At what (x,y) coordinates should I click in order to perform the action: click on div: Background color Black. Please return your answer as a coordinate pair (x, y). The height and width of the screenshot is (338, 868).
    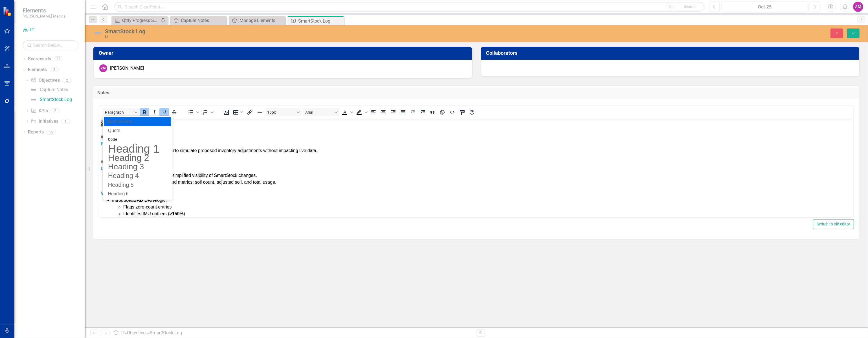
    Looking at the image, I should click on (362, 112).